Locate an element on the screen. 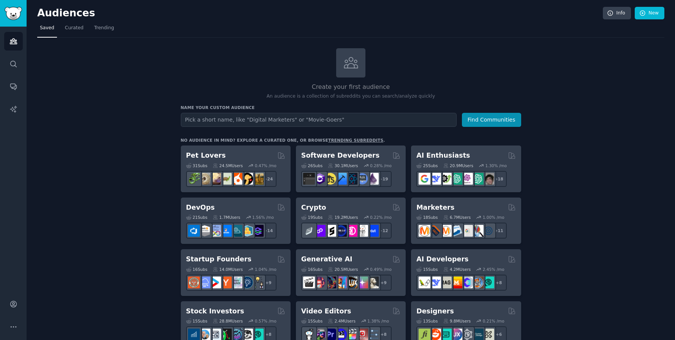  img: ycombinator is located at coordinates (226, 282).